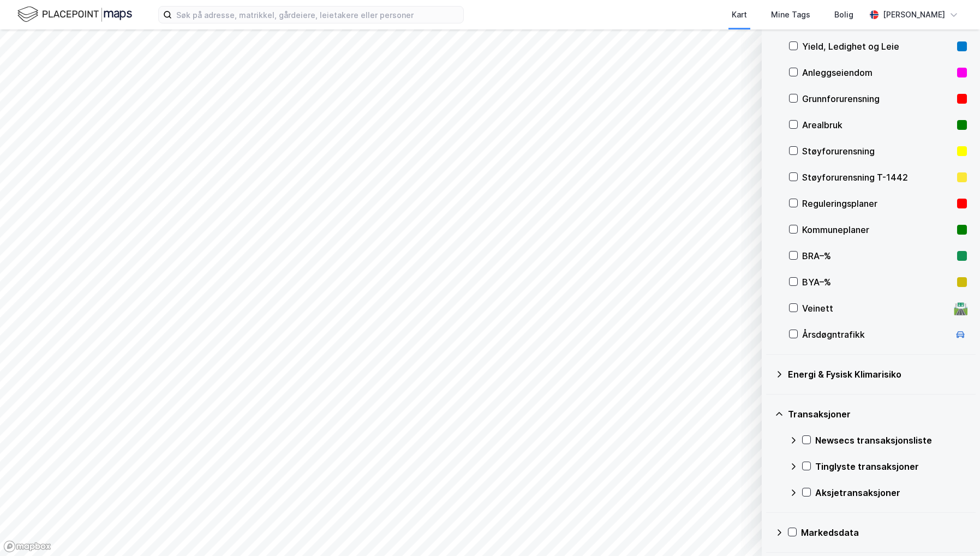  What do you see at coordinates (877, 151) in the screenshot?
I see `div: Støyforurensning` at bounding box center [877, 151].